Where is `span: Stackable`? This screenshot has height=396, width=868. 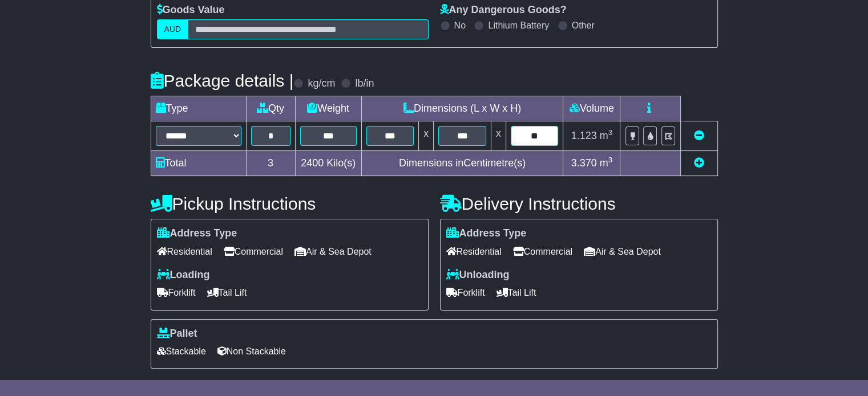 span: Stackable is located at coordinates (181, 352).